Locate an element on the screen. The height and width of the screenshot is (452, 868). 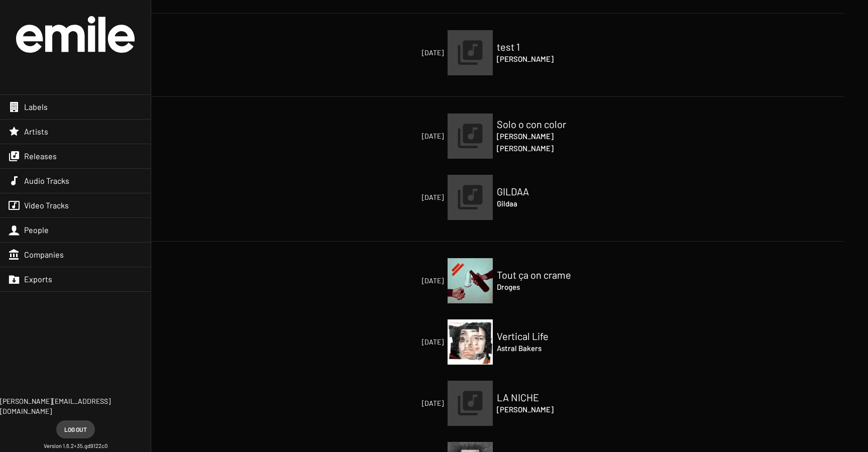
h4: Droges is located at coordinates (547, 287).